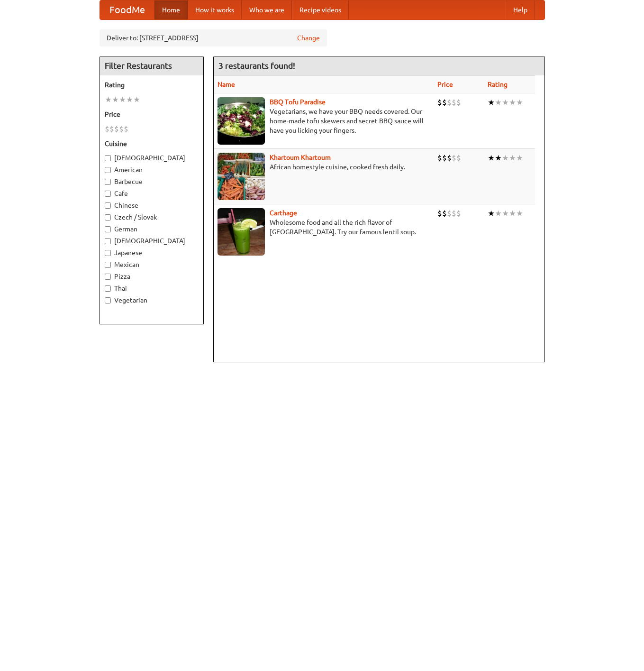 The image size is (644, 671). Describe the element at coordinates (309, 38) in the screenshot. I see `a: Change` at that location.